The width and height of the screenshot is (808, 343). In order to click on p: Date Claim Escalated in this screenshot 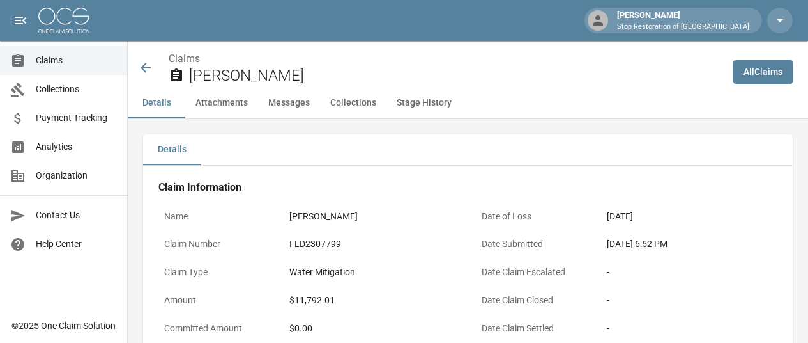, I will do `click(534, 272)`.